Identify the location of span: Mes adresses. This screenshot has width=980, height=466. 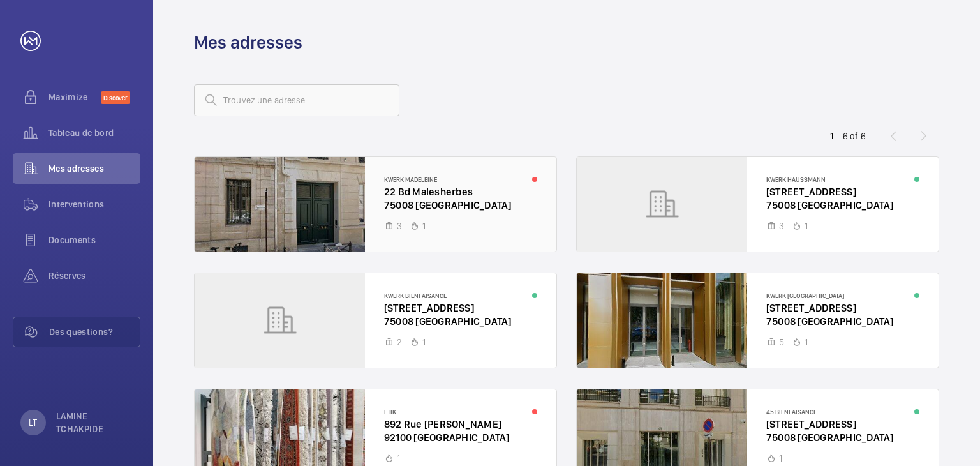
(94, 169).